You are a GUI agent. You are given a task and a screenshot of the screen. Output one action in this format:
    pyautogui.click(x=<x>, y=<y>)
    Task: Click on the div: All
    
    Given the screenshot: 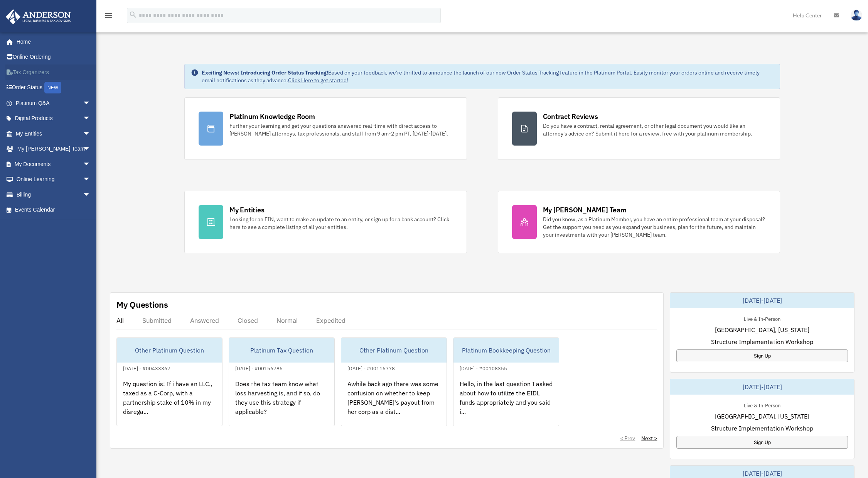 What is the action you would take?
    pyautogui.click(x=120, y=320)
    